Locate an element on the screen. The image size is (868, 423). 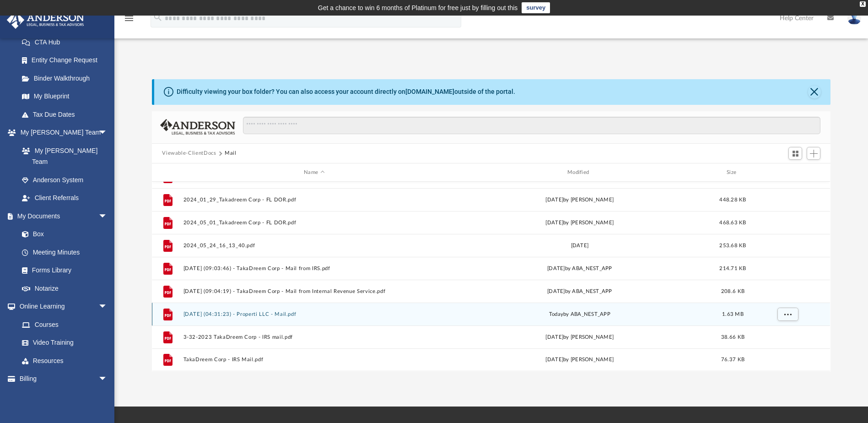
i: search is located at coordinates (158, 17).